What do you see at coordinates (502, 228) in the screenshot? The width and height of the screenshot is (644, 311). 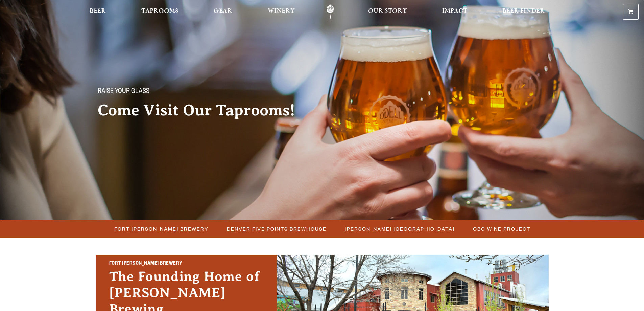 I see `span: OBC Wine Project` at bounding box center [502, 228].